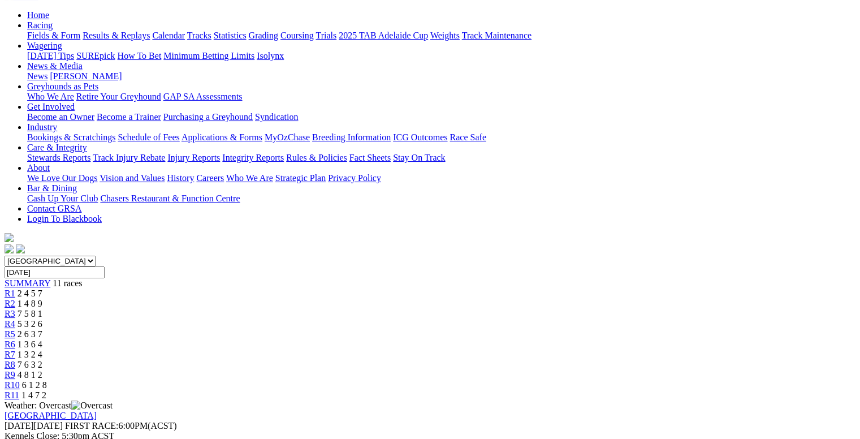 This screenshot has width=860, height=439. I want to click on span: 2 4 5 7, so click(30, 293).